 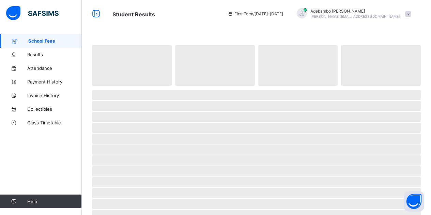 I want to click on span: Payment History, so click(x=55, y=82).